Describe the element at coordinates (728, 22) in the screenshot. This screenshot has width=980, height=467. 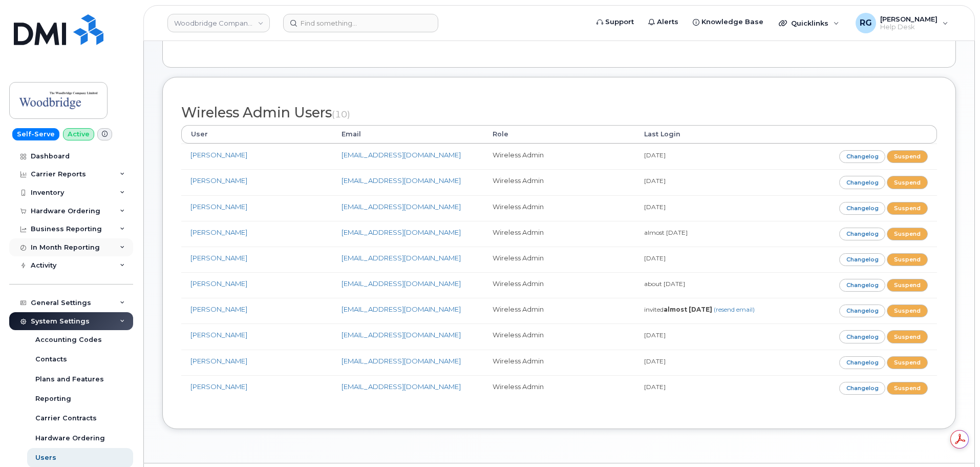
I see `a: Knowledge Base` at that location.